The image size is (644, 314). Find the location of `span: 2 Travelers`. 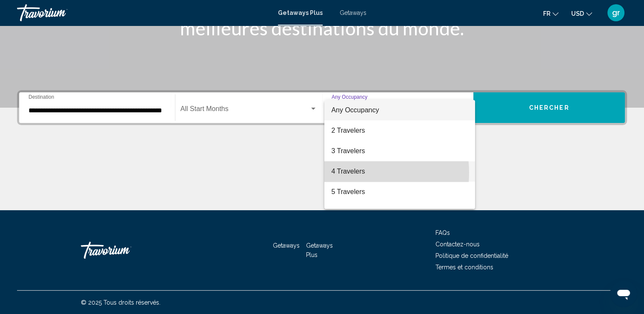

span: 2 Travelers is located at coordinates (400, 131).